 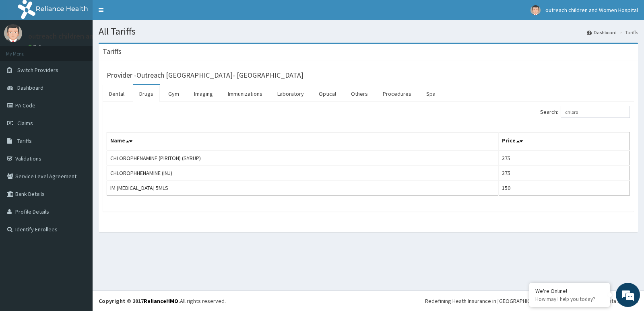 I want to click on th: Price, so click(x=564, y=142).